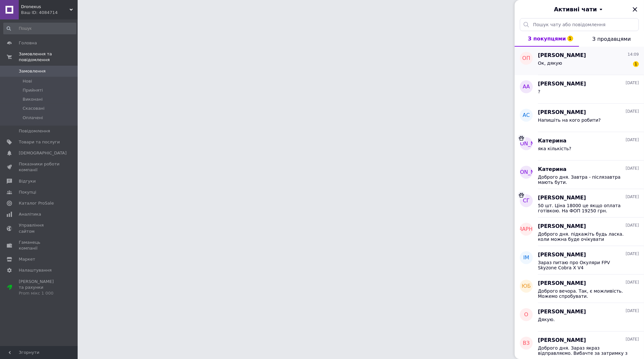  Describe the element at coordinates (580, 9) in the screenshot. I see `button: Активні чати` at that location.